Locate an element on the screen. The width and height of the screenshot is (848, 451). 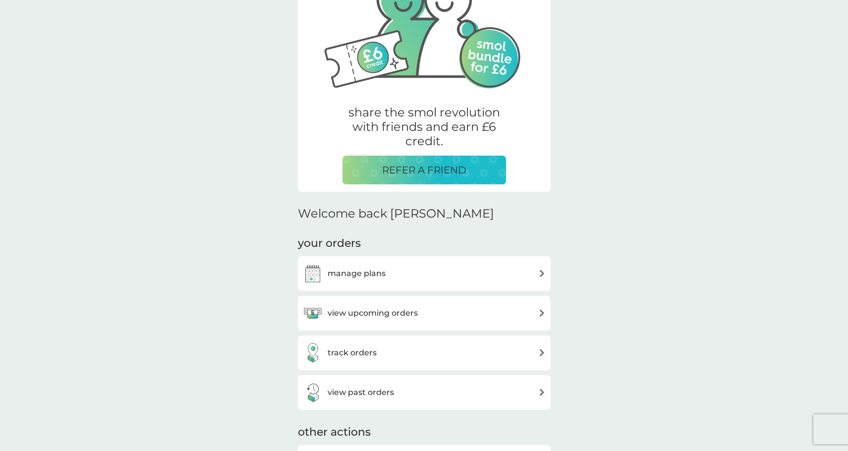
h3: view past orders is located at coordinates (361, 393).